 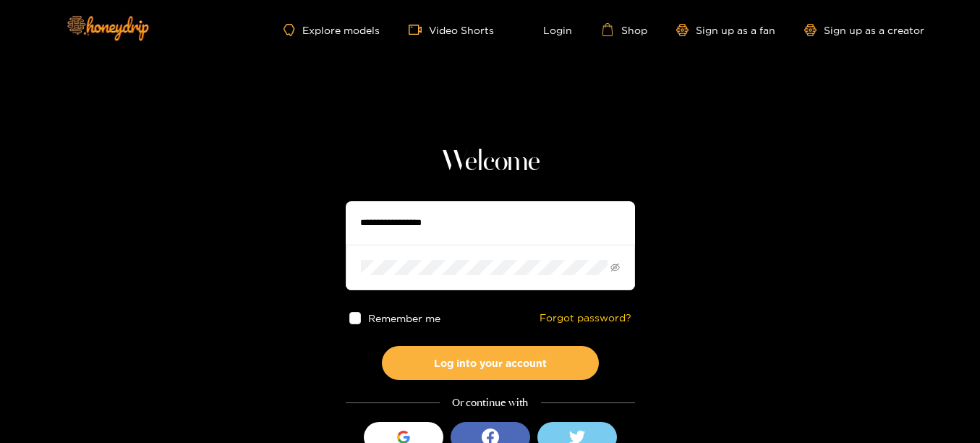 I want to click on span: video-camera, so click(x=419, y=29).